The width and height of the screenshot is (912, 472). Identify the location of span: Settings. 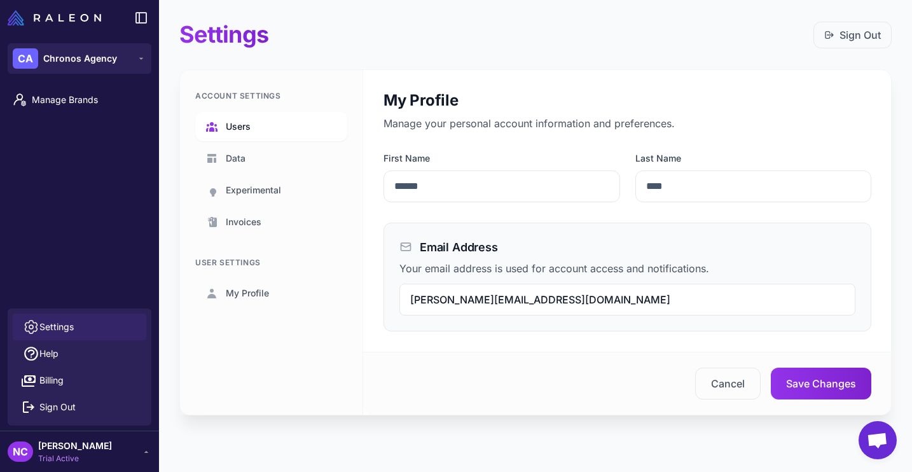
(57, 327).